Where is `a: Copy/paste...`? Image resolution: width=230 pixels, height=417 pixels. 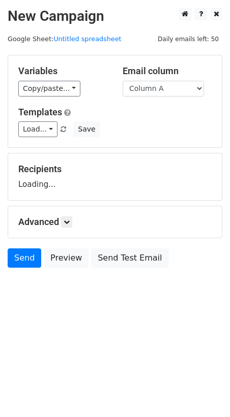
a: Copy/paste... is located at coordinates (49, 88).